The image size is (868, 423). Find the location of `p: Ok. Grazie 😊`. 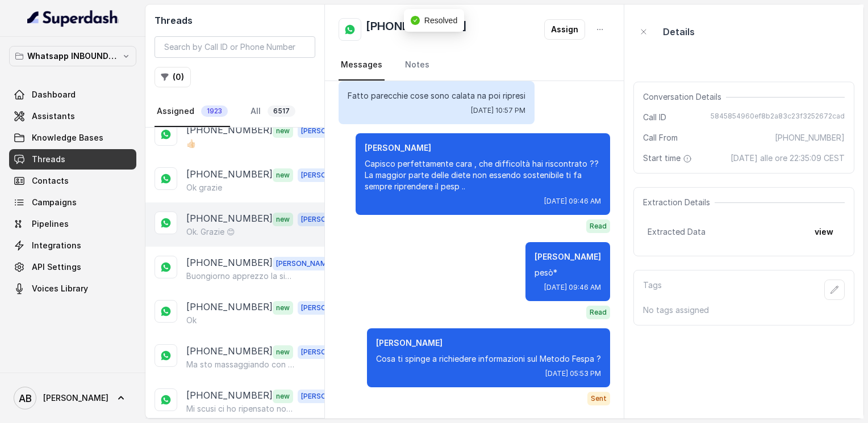

p: Ok. Grazie 😊 is located at coordinates (211, 232).